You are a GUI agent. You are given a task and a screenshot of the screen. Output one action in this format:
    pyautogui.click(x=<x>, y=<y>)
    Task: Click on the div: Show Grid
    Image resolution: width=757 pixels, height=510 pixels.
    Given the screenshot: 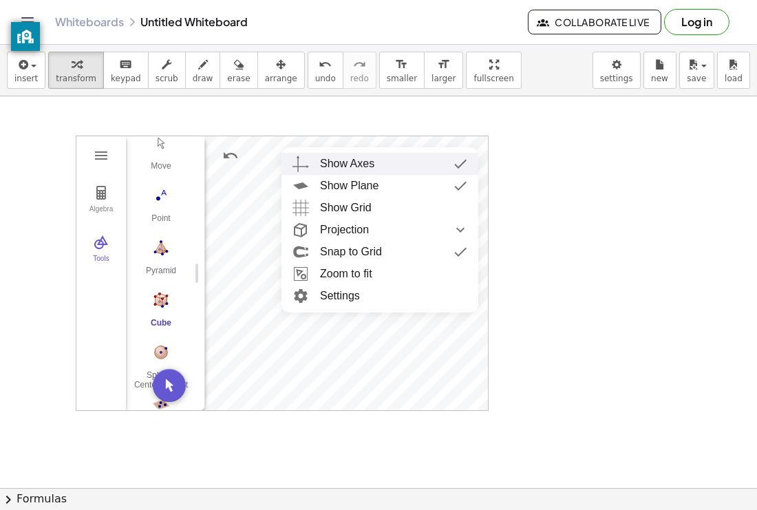 What is the action you would take?
    pyautogui.click(x=345, y=208)
    